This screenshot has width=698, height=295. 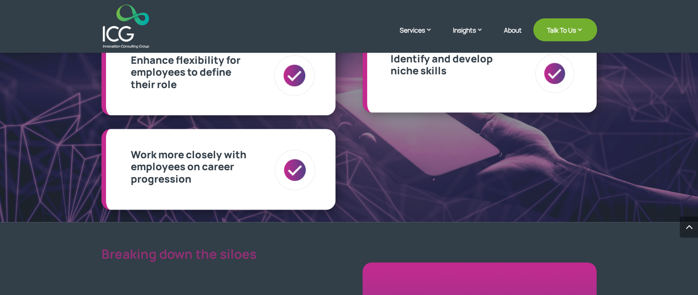 What do you see at coordinates (58, 57) in the screenshot?
I see `div: Domain Overview` at bounding box center [58, 57].